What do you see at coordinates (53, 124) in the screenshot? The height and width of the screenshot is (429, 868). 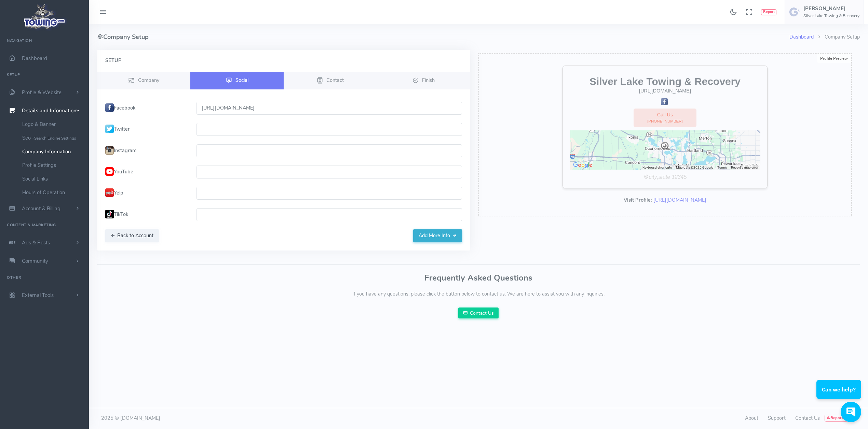 I see `a: Logo & Banner` at bounding box center [53, 124].